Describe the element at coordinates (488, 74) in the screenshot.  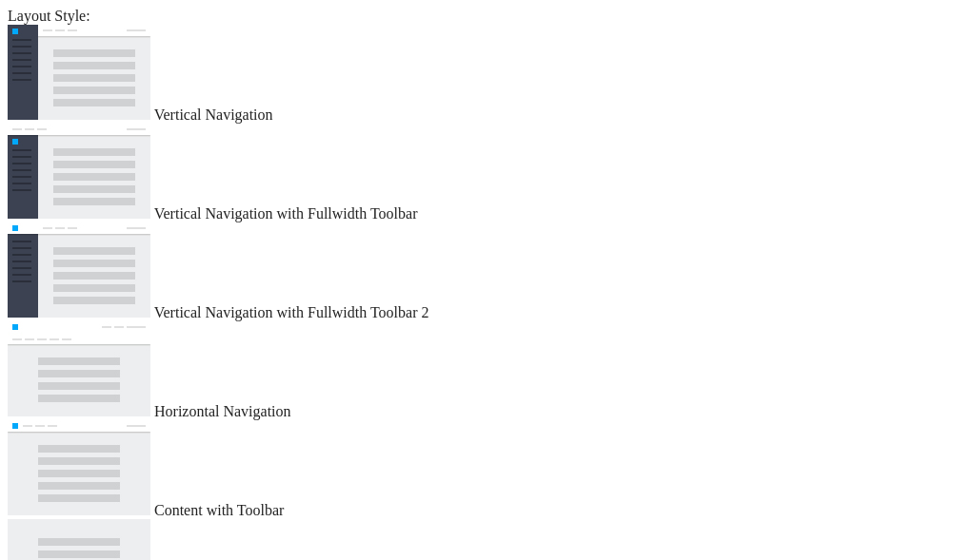
I see `md-radio-button: Vertical Navigation` at that location.